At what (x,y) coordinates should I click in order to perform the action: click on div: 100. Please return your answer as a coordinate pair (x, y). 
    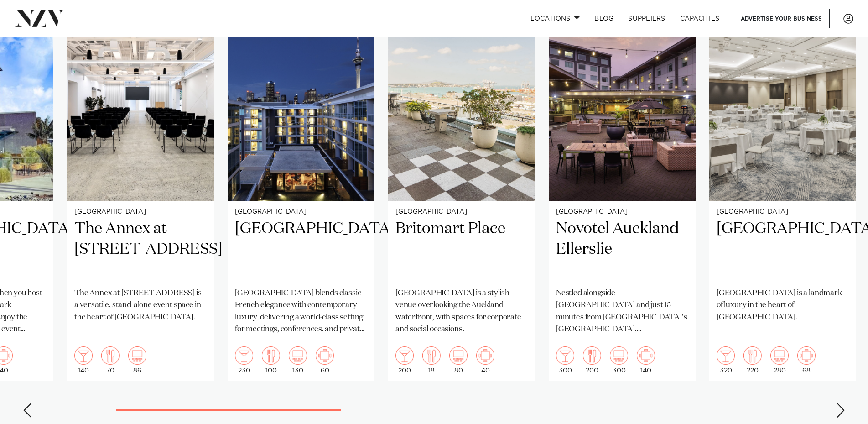
    Looking at the image, I should click on (271, 360).